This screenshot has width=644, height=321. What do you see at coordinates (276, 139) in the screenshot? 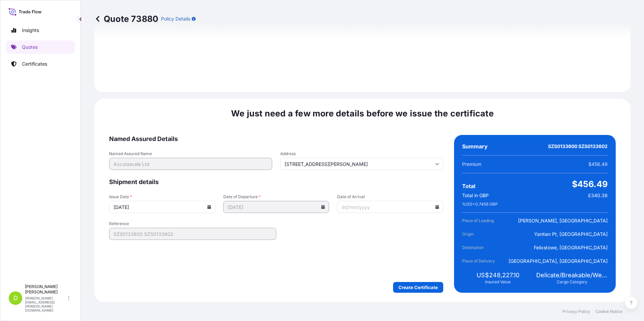
I see `span: Named Assured Details` at bounding box center [276, 139].